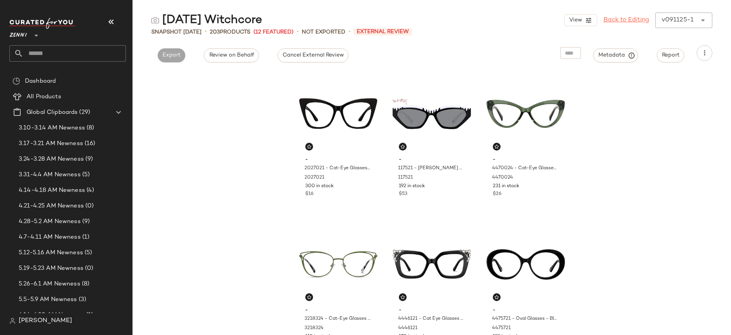 The image size is (731, 335). What do you see at coordinates (314, 178) in the screenshot?
I see `span: 2027021` at bounding box center [314, 178].